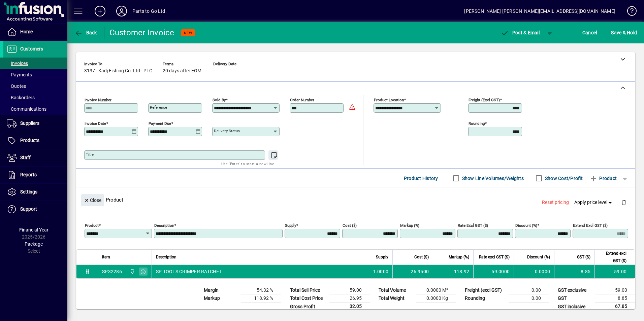  Describe the element at coordinates (35, 158) in the screenshot. I see `a: Staff` at that location.